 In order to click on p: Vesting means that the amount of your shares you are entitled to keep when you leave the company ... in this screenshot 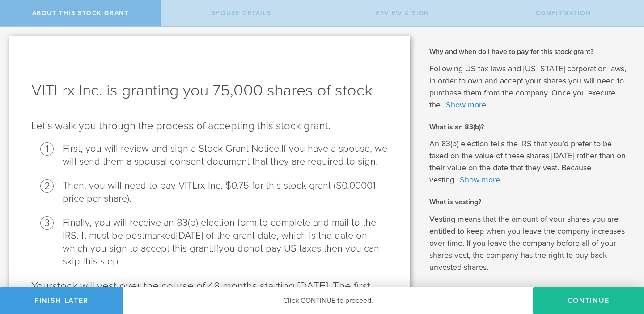, I will do `click(530, 243)`.